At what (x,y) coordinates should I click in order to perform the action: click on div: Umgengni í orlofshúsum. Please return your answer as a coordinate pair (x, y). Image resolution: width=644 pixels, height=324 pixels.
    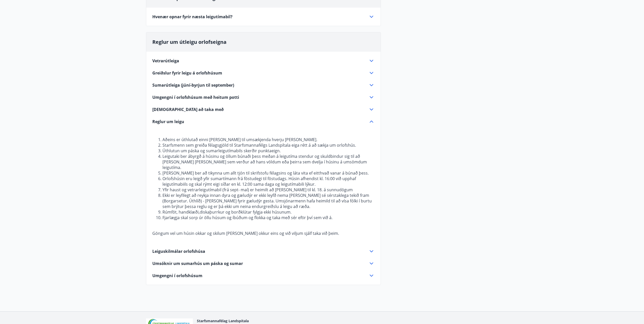
    Looking at the image, I should click on (264, 276).